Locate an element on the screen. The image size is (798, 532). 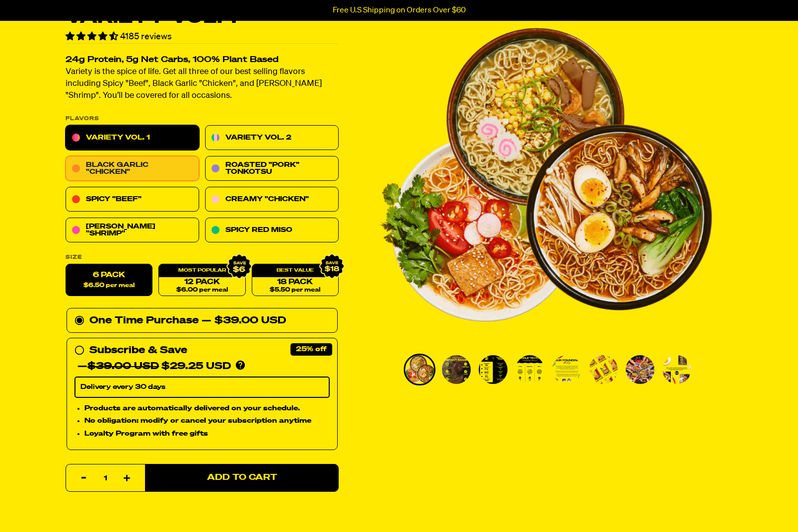
a: 12 Pack$6.00 per meal is located at coordinates (202, 280).